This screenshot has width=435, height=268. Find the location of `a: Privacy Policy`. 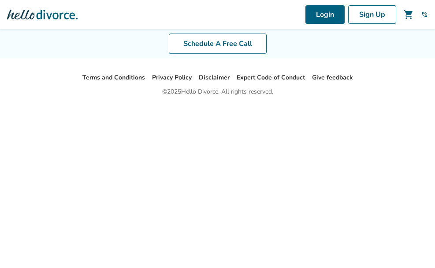

a: Privacy Policy is located at coordinates (172, 77).